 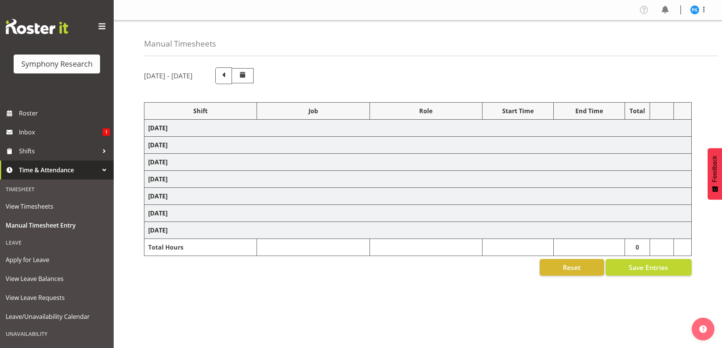 I want to click on a: Apply for Leave, so click(x=57, y=260).